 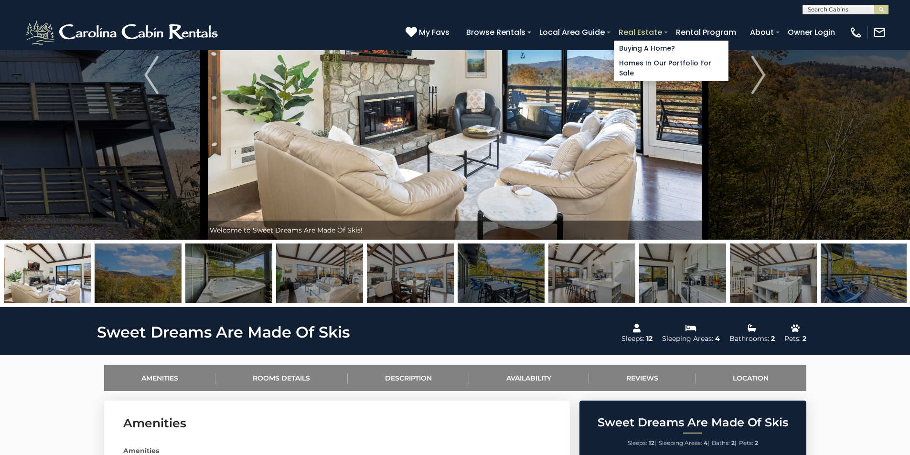 What do you see at coordinates (762, 32) in the screenshot?
I see `a: About` at bounding box center [762, 32].